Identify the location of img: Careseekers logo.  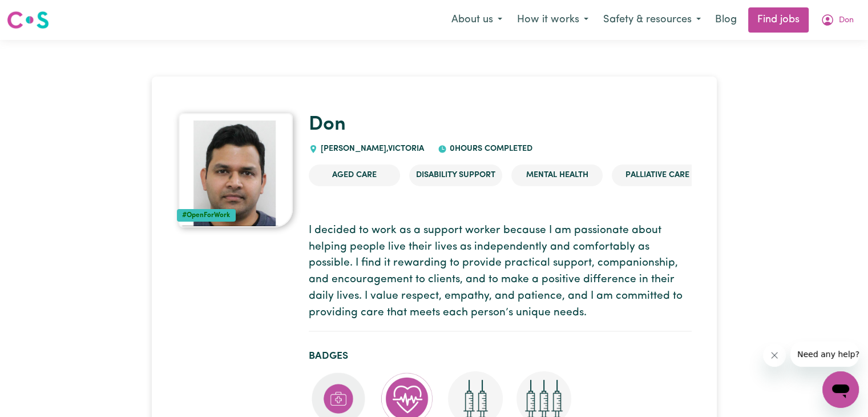
(28, 20).